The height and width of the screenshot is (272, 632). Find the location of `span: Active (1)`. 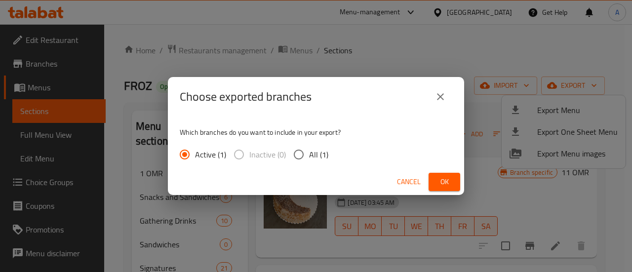

span: Active (1) is located at coordinates (210, 155).